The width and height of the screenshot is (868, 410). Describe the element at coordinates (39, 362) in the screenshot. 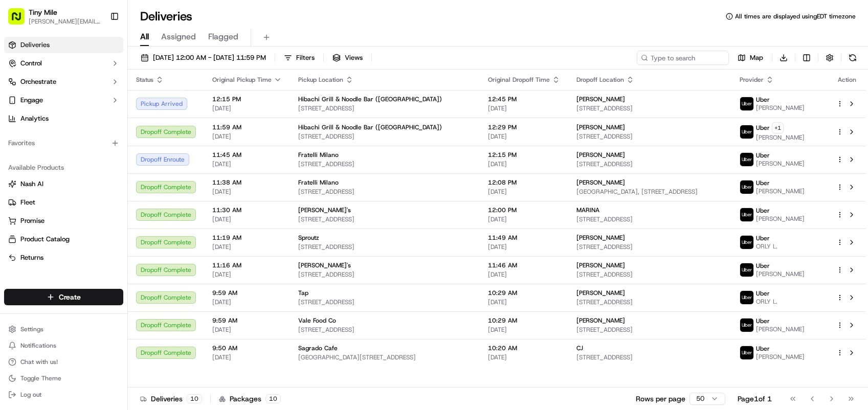

I see `span: Chat with us!` at that location.